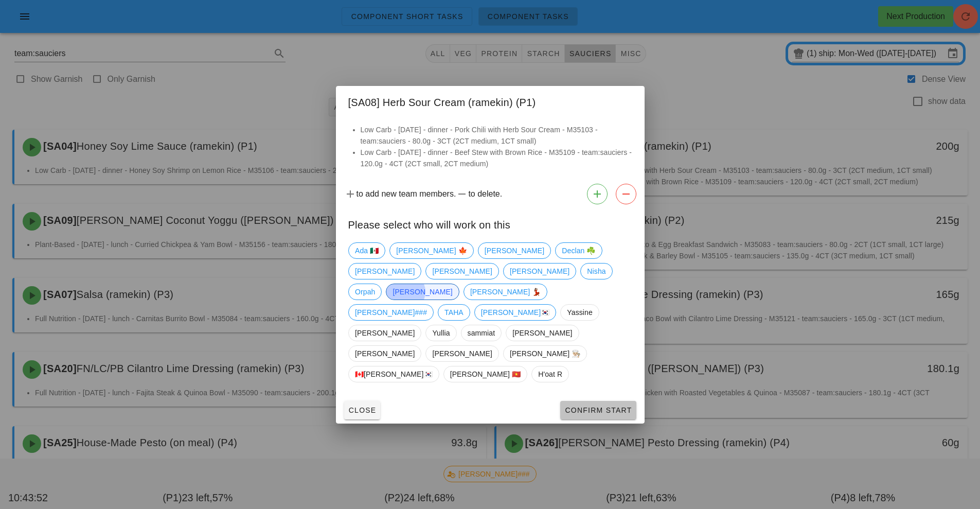  What do you see at coordinates (362, 411) in the screenshot?
I see `button: Close` at bounding box center [362, 411].